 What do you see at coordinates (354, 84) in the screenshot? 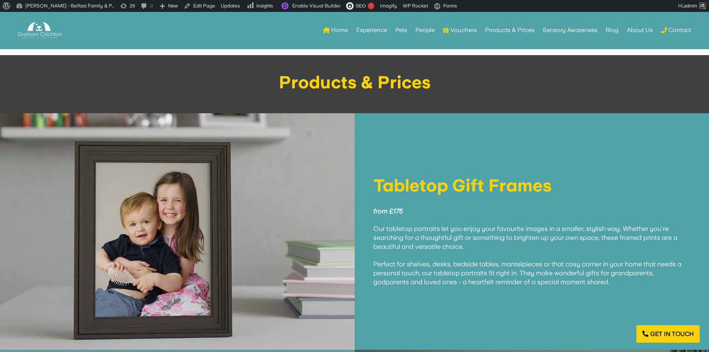
I see `h1: Products & Prices` at bounding box center [354, 84].